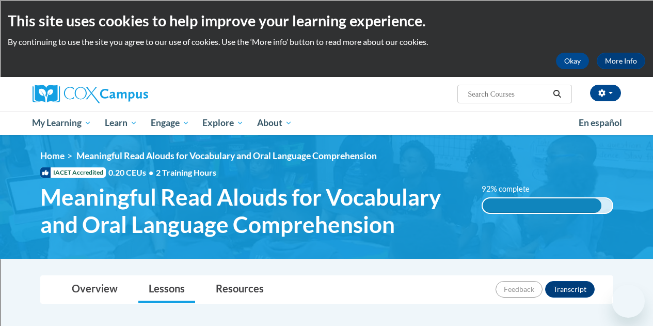  Describe the element at coordinates (601, 122) in the screenshot. I see `span: En español` at that location.